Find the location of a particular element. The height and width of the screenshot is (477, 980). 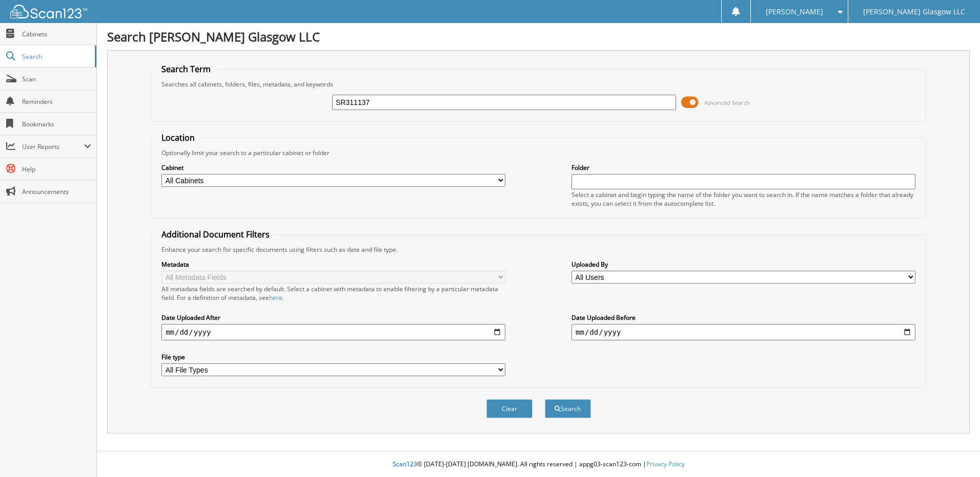

label: Uploaded By is located at coordinates (743, 264).